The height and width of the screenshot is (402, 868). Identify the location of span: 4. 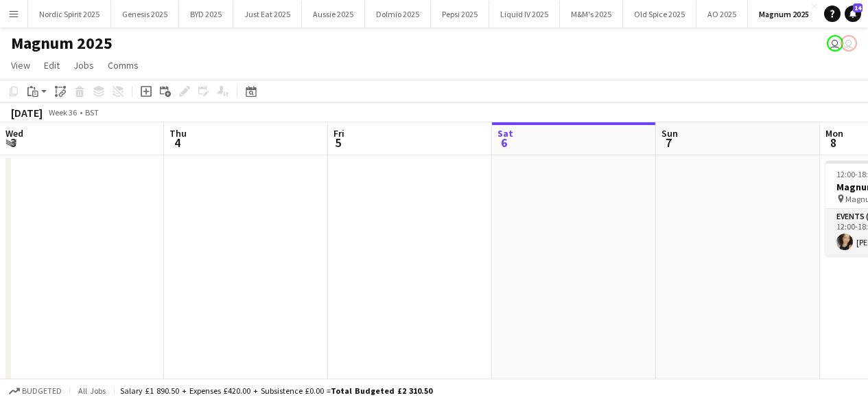
(177, 142).